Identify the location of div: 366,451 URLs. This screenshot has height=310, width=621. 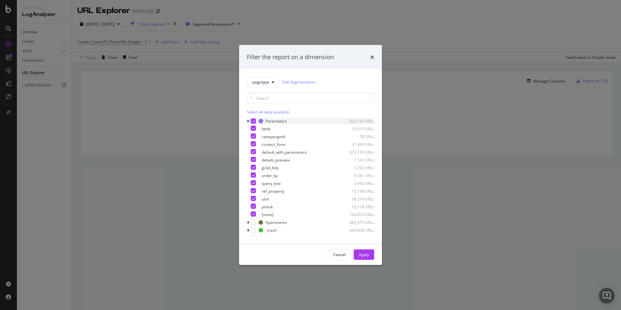
(358, 238).